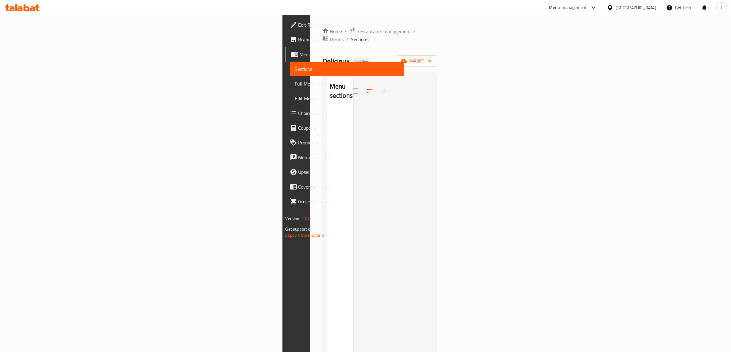 Image resolution: width=731 pixels, height=352 pixels. I want to click on a: Branches, so click(345, 40).